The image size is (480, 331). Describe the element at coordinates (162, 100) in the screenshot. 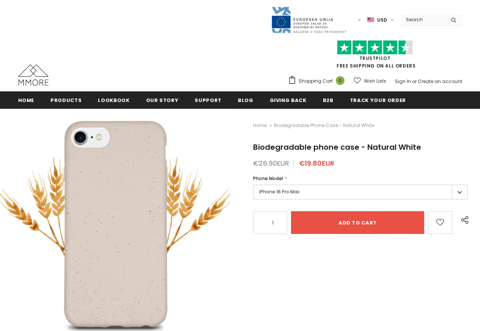

I see `span: Our Story` at that location.